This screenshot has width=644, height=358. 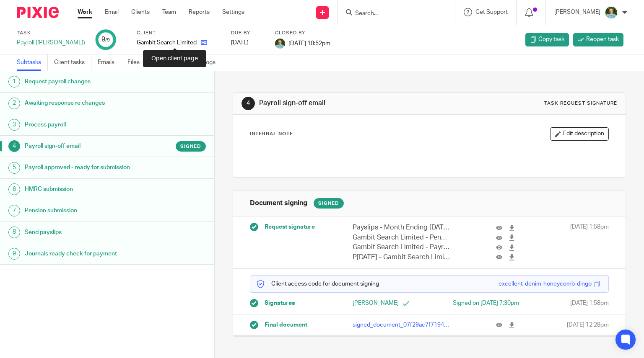 I want to click on span: Signed, so click(x=191, y=146).